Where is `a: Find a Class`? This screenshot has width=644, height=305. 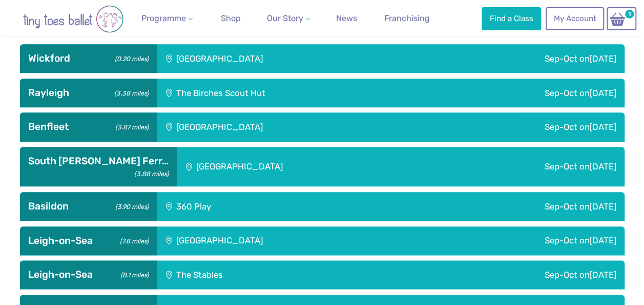 a: Find a Class is located at coordinates (511, 19).